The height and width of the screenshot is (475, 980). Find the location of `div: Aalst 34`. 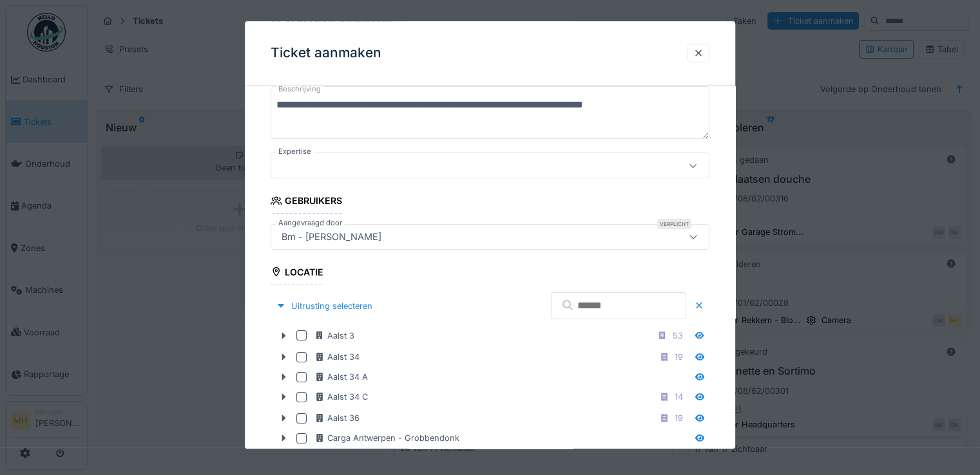

div: Aalst 34 is located at coordinates (337, 356).